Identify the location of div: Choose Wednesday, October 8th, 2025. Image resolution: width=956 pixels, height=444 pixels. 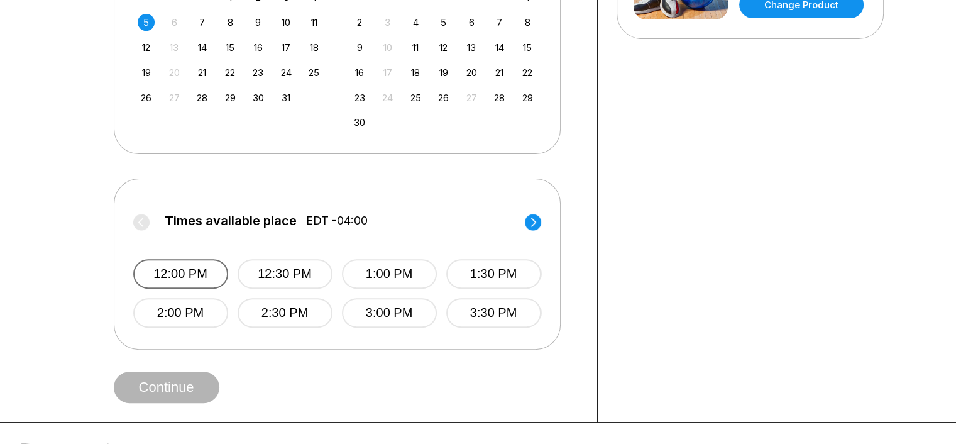
(230, 22).